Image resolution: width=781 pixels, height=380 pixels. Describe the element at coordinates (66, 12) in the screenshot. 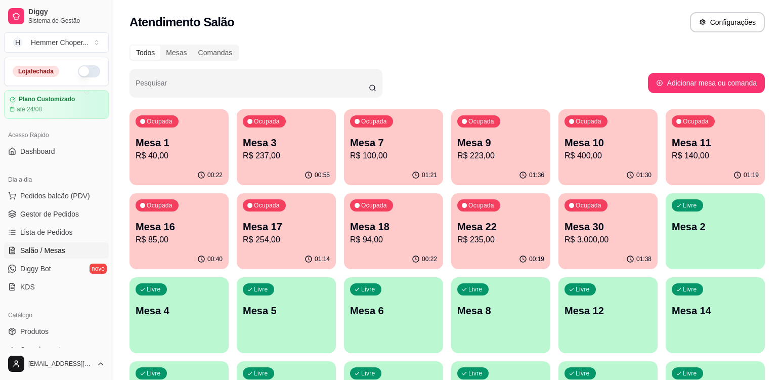

I see `span: Diggy` at that location.